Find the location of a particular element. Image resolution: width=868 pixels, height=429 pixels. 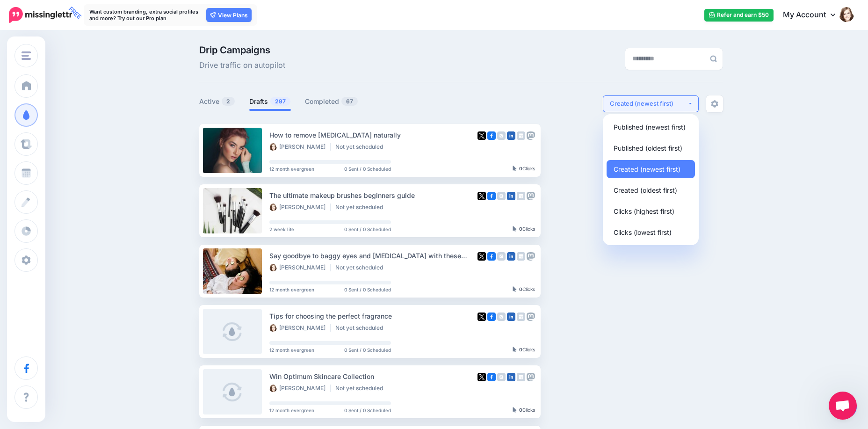

a: My Account is located at coordinates (814, 15).